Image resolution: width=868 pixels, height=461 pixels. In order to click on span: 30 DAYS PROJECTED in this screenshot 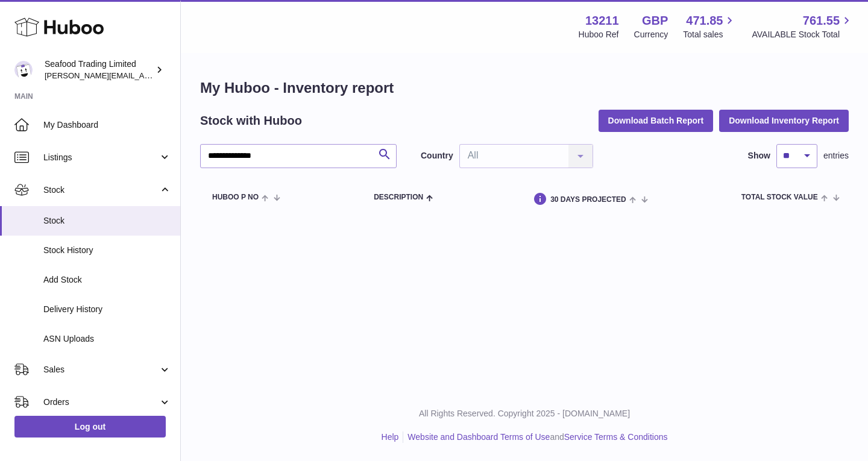, I will do `click(588, 200)`.